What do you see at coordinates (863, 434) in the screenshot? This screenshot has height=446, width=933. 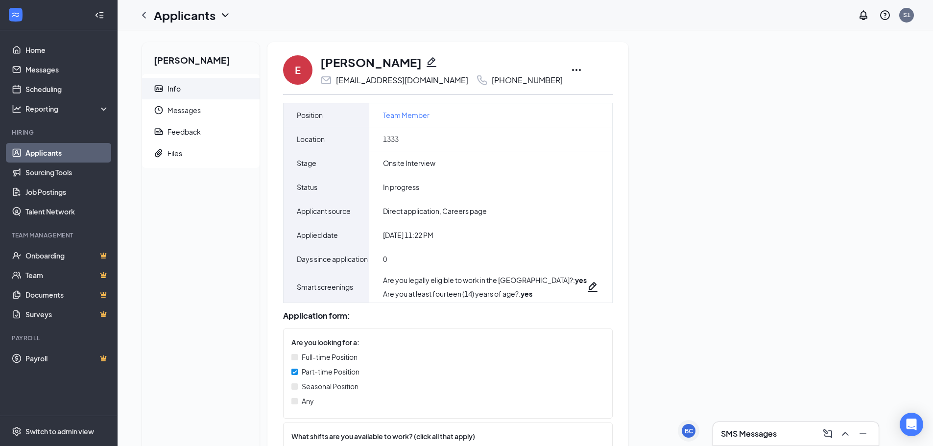 I see `button: Minimize` at bounding box center [863, 434].